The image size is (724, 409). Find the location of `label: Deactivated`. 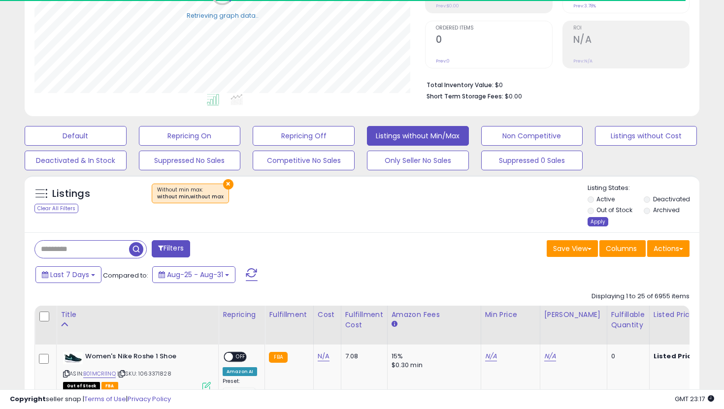

label: Deactivated is located at coordinates (671, 199).